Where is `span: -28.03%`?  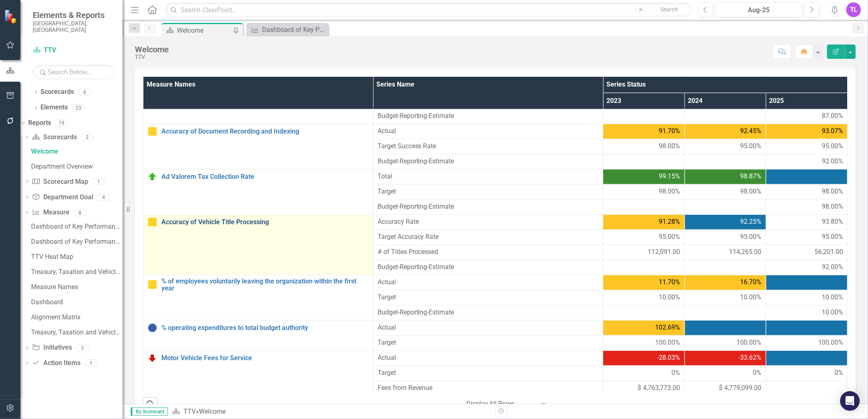 span: -28.03% is located at coordinates (669, 358).